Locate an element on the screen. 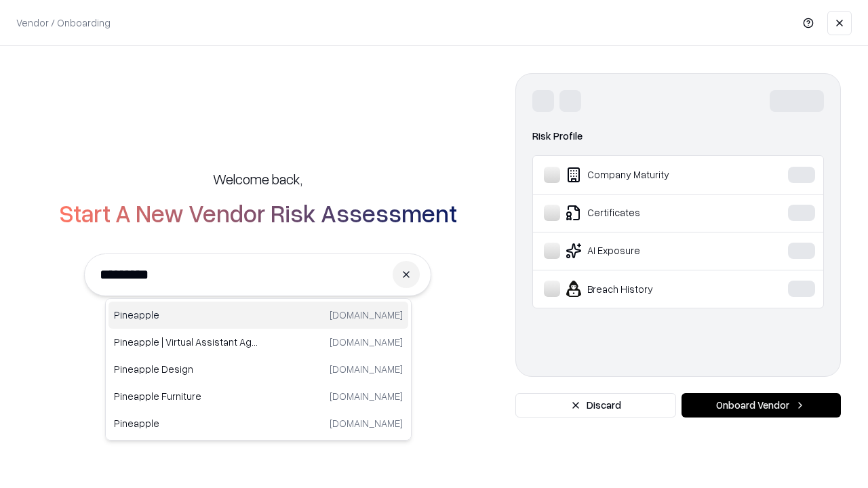 This screenshot has height=488, width=868. p: Pineapple Furniture is located at coordinates (186, 396).